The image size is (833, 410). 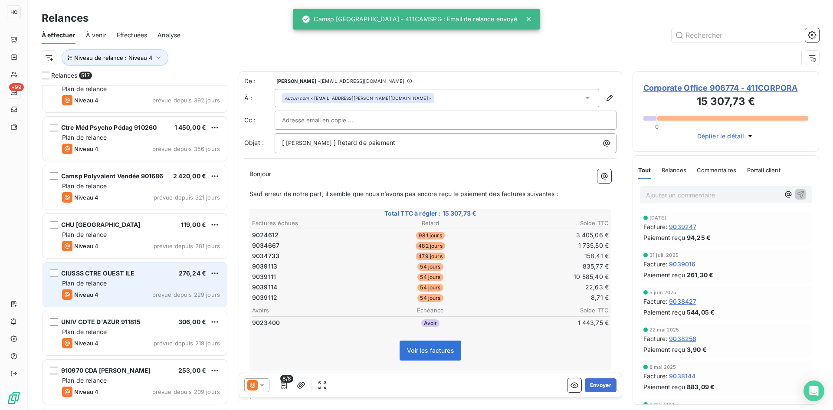 I want to click on span: 94,25 €, so click(x=698, y=237).